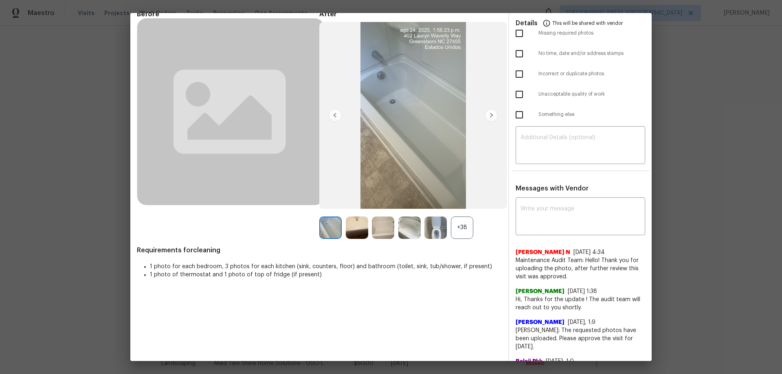  What do you see at coordinates (580, 94) in the screenshot?
I see `div: Unacceptable quality of work` at bounding box center [580, 94].